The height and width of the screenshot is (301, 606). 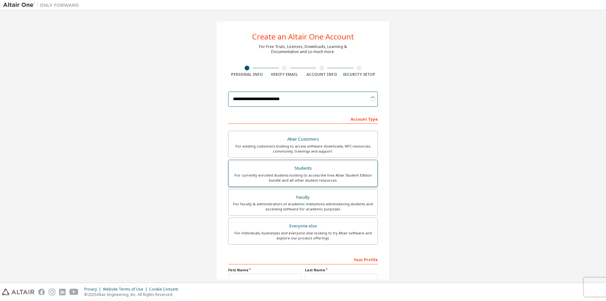 What do you see at coordinates (303, 139) in the screenshot?
I see `div: Altair Customers` at bounding box center [303, 139].